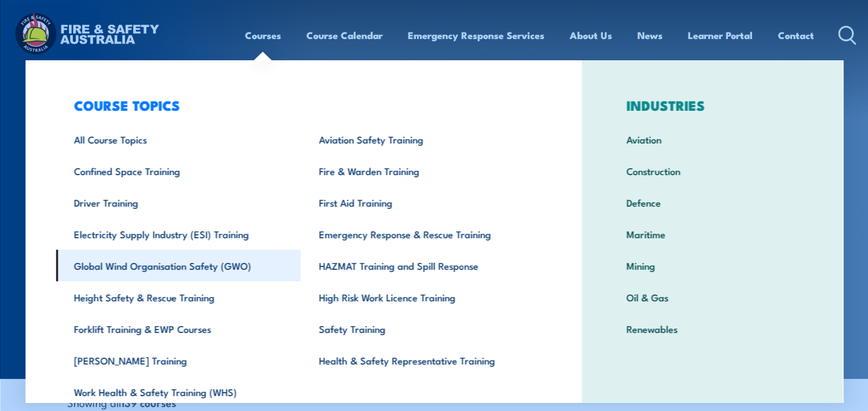  Describe the element at coordinates (178, 234) in the screenshot. I see `a: Electricity Supply Industry (ESI) Training` at that location.